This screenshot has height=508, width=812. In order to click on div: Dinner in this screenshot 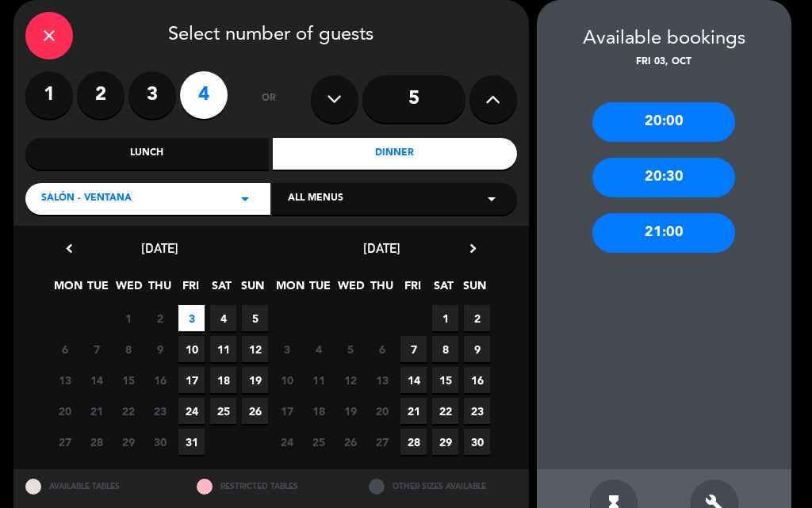, I will do `click(395, 154)`.